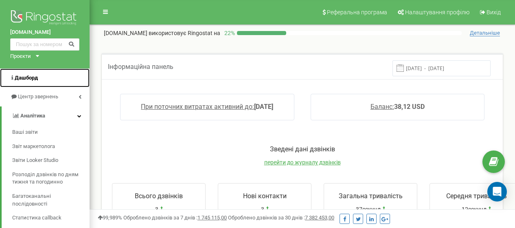  I want to click on span: 99,989%, so click(110, 217).